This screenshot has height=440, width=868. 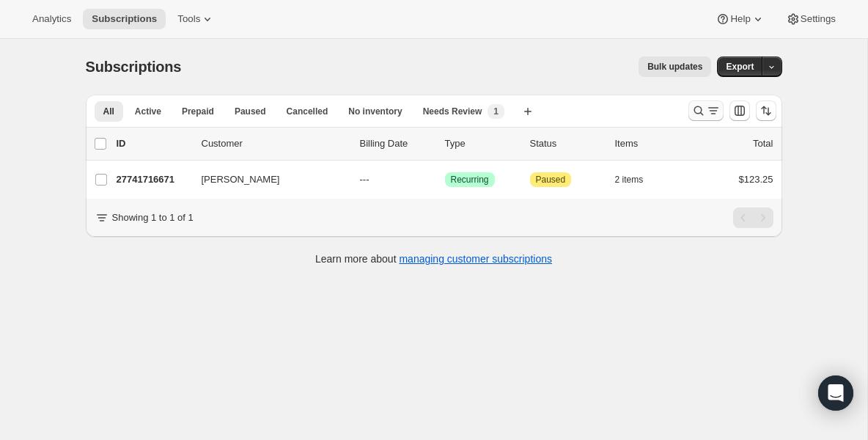 What do you see at coordinates (739, 67) in the screenshot?
I see `span: Export` at bounding box center [739, 67].